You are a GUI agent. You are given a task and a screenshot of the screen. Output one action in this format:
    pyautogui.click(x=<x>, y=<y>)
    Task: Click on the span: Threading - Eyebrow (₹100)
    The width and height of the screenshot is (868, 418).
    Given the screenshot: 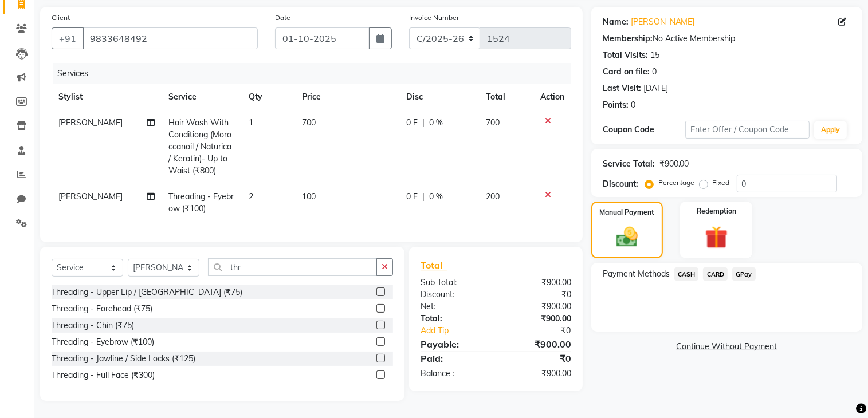 What is the action you would take?
    pyautogui.click(x=201, y=202)
    